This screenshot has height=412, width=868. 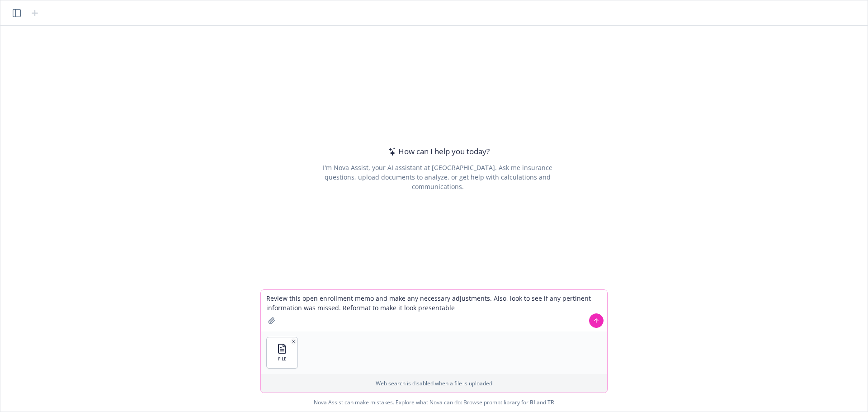 I want to click on div: How can I help you today?, so click(x=438, y=152).